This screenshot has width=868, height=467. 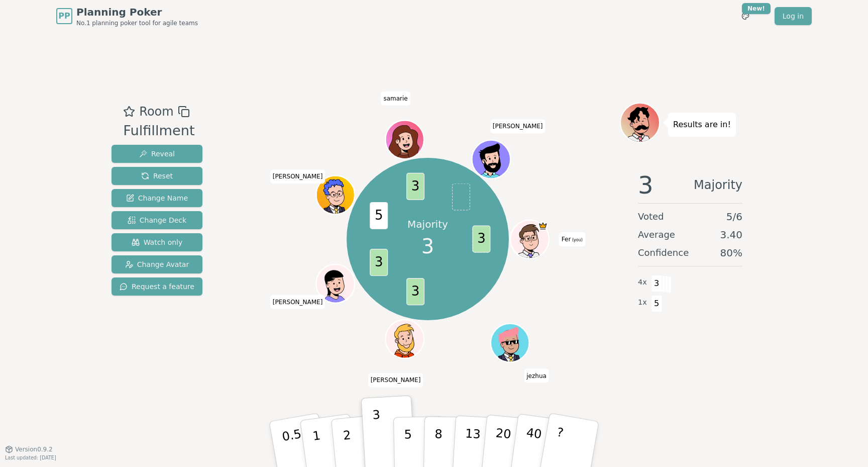 I want to click on button: Add as favourite, so click(x=129, y=112).